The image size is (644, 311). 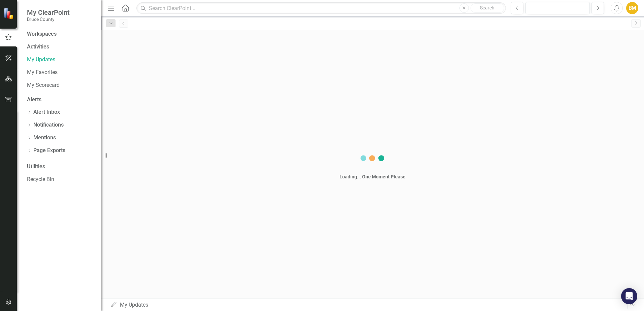 What do you see at coordinates (45, 138) in the screenshot?
I see `a: Mentions` at bounding box center [45, 138].